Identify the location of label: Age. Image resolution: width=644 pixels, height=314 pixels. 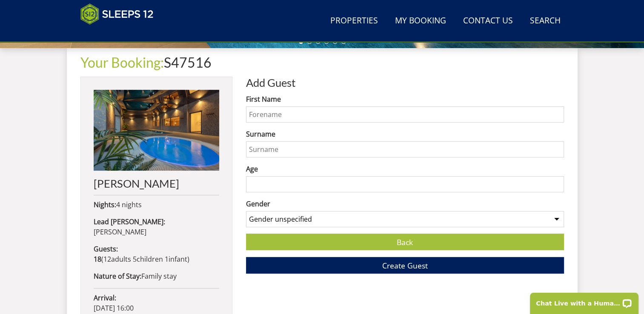
(405, 169).